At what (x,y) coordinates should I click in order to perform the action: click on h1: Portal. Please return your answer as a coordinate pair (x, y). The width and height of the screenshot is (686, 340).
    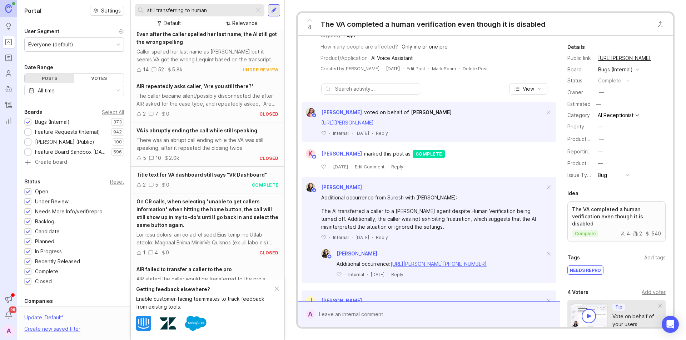
    Looking at the image, I should click on (33, 11).